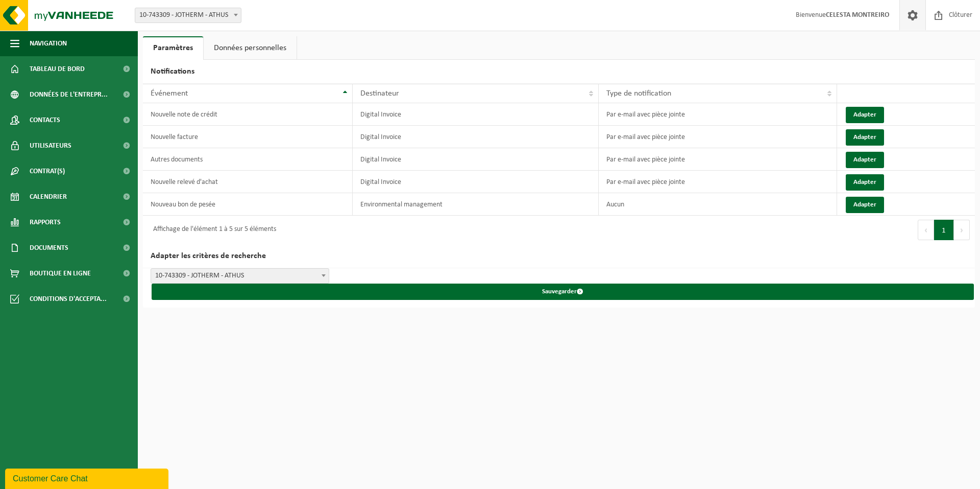 Image resolution: width=980 pixels, height=489 pixels. What do you see at coordinates (248, 137) in the screenshot?
I see `td: Nouvelle facture` at bounding box center [248, 137].